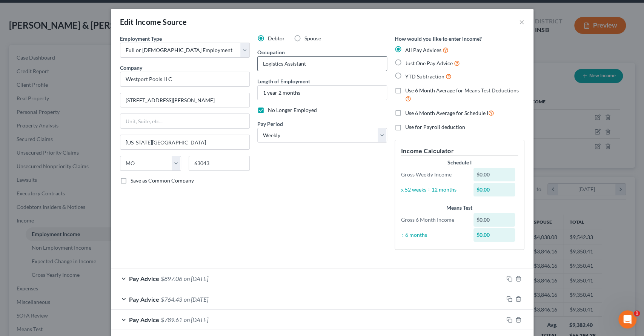 The image size is (644, 336). I want to click on input: Enter city..., so click(185, 142).